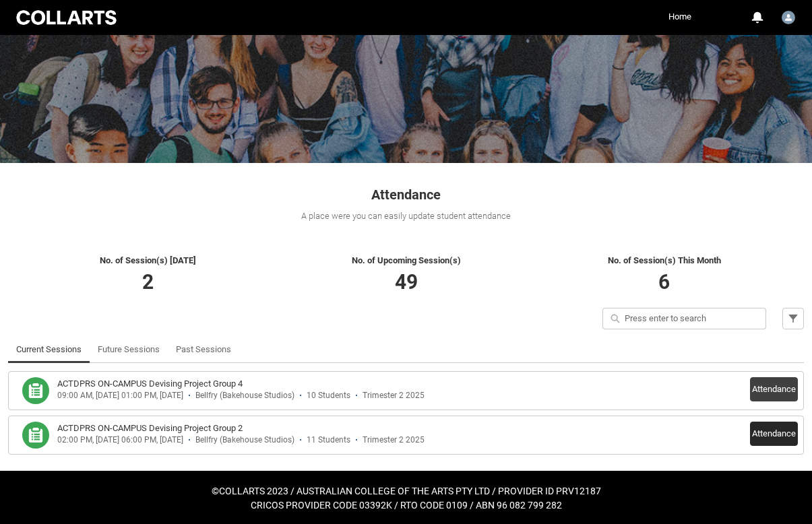 Image resolution: width=812 pixels, height=524 pixels. What do you see at coordinates (793, 319) in the screenshot?
I see `button: Filter` at bounding box center [793, 319].